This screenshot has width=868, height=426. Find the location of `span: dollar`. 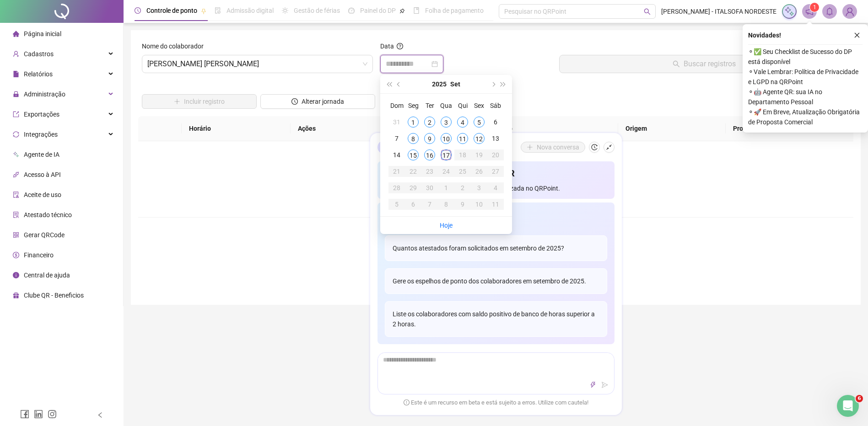

span: dollar is located at coordinates (16, 255).